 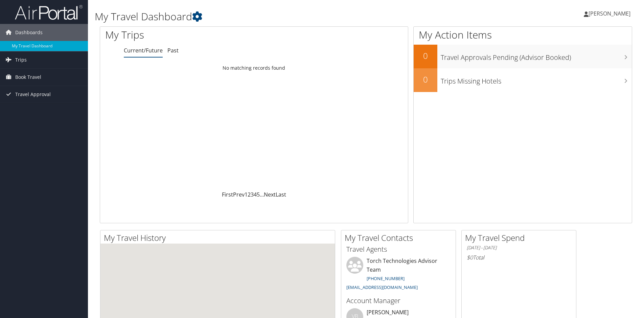 I want to click on a: 1, so click(x=246, y=194).